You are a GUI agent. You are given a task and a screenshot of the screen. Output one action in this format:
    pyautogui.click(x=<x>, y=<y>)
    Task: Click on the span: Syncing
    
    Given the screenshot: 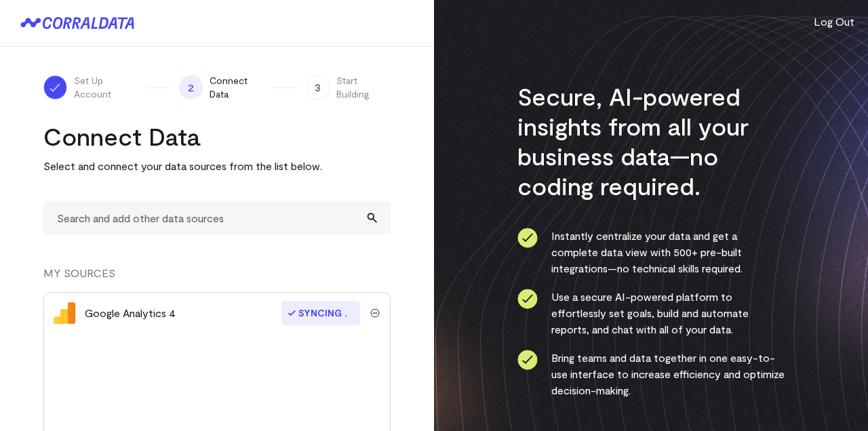 What is the action you would take?
    pyautogui.click(x=320, y=313)
    